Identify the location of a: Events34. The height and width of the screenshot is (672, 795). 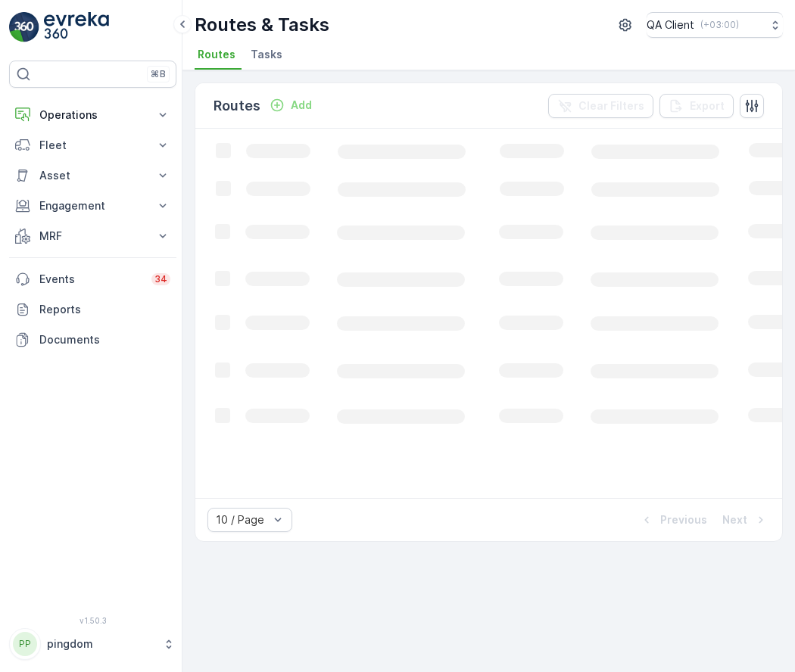
(93, 279).